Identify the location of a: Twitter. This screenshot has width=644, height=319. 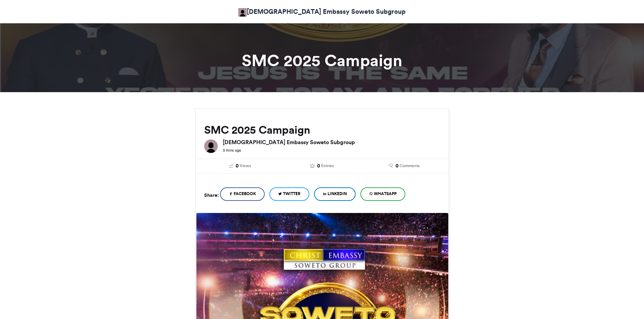
(289, 194).